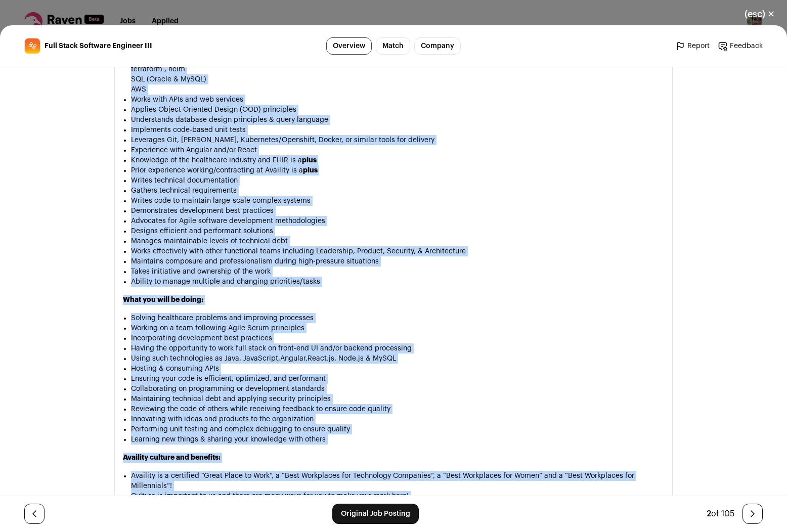 This screenshot has height=532, width=787. What do you see at coordinates (398, 89) in the screenshot?
I see `li: AWS` at bounding box center [398, 89].